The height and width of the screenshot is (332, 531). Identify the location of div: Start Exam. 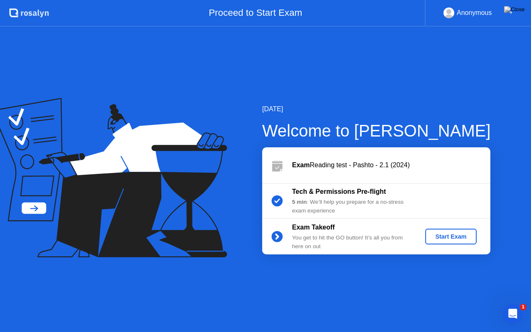
(450, 236).